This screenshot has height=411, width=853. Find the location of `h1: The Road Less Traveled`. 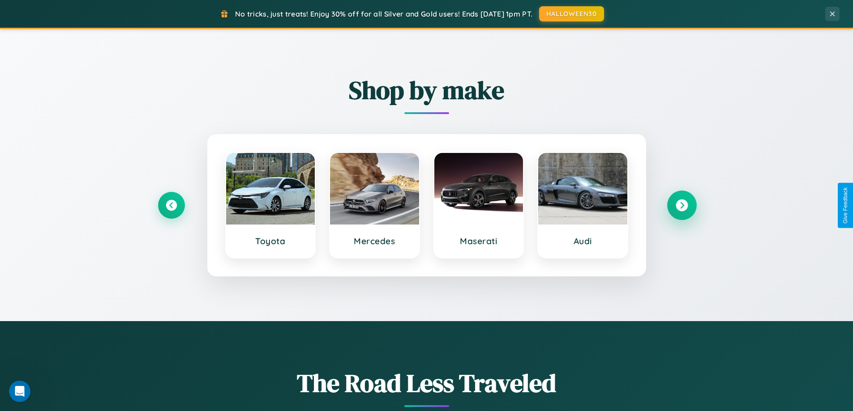

h1: The Road Less Traveled is located at coordinates (427, 383).